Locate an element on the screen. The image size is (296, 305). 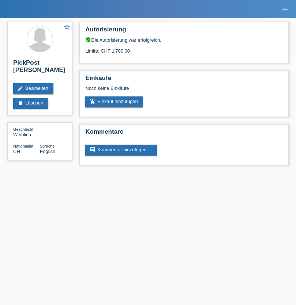
div: Weiblich is located at coordinates (26, 132).